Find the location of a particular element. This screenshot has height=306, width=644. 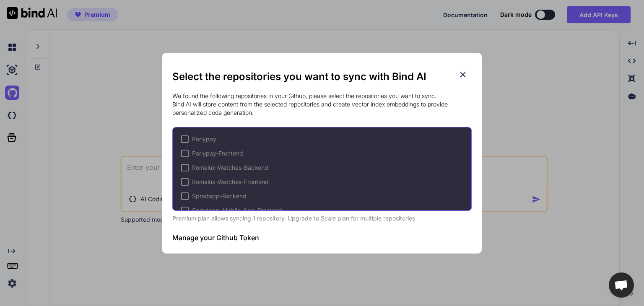

span: Parlypay is located at coordinates (204, 139).